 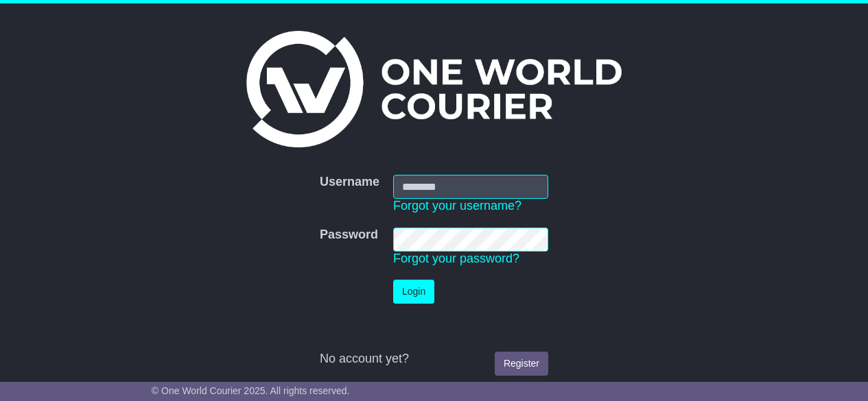 I want to click on a: Forgot your password?, so click(x=456, y=258).